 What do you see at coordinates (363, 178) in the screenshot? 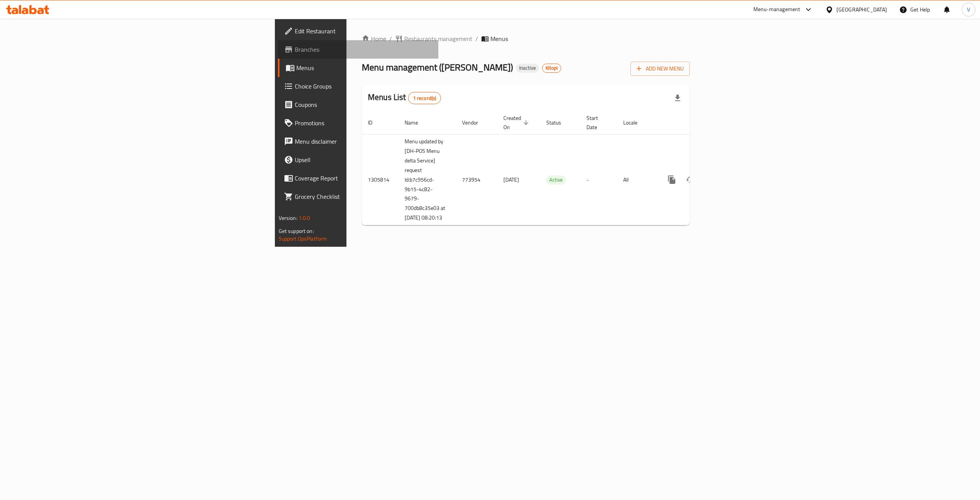
I see `span: Coverage Report` at bounding box center [363, 178].